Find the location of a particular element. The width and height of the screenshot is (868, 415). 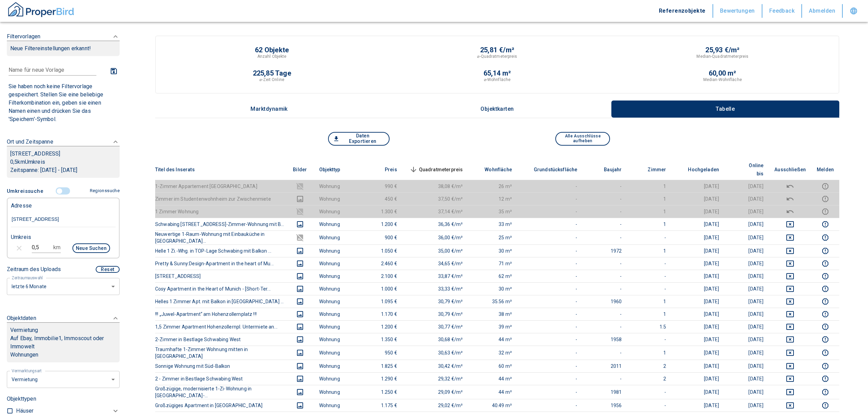

th: Helle 1 Zi.-Whg. in TOP-Lage Schwabing mit Balkon ... is located at coordinates (220, 251).